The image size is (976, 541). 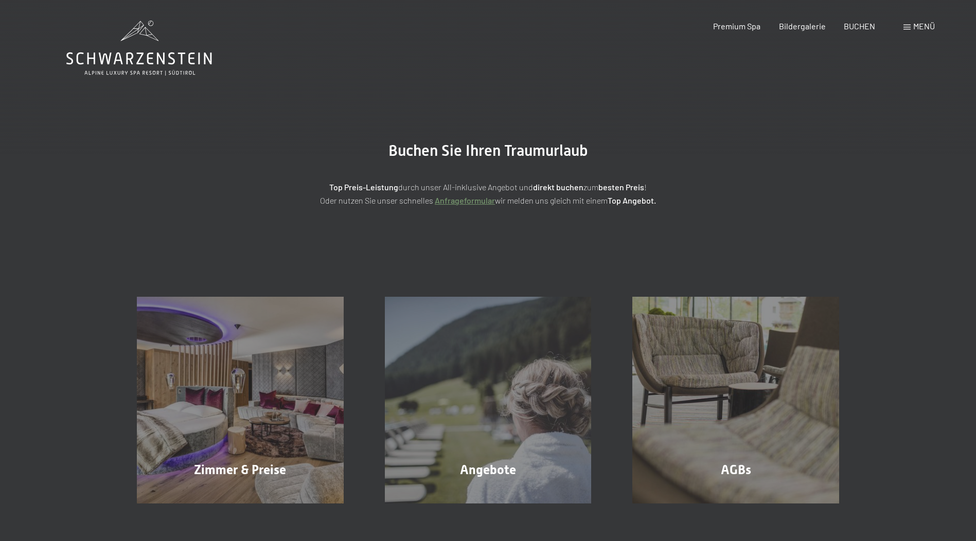 What do you see at coordinates (736, 470) in the screenshot?
I see `span: AGBs` at bounding box center [736, 470].